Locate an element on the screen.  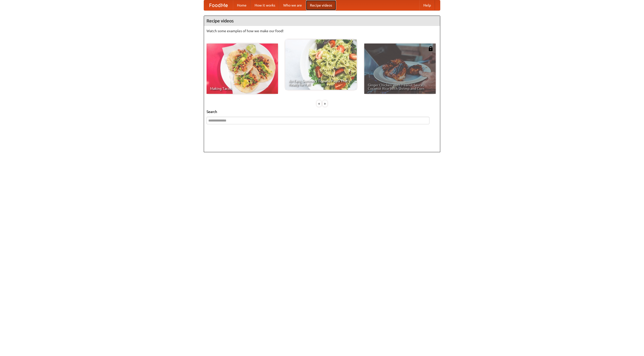
a: Home is located at coordinates (242, 5).